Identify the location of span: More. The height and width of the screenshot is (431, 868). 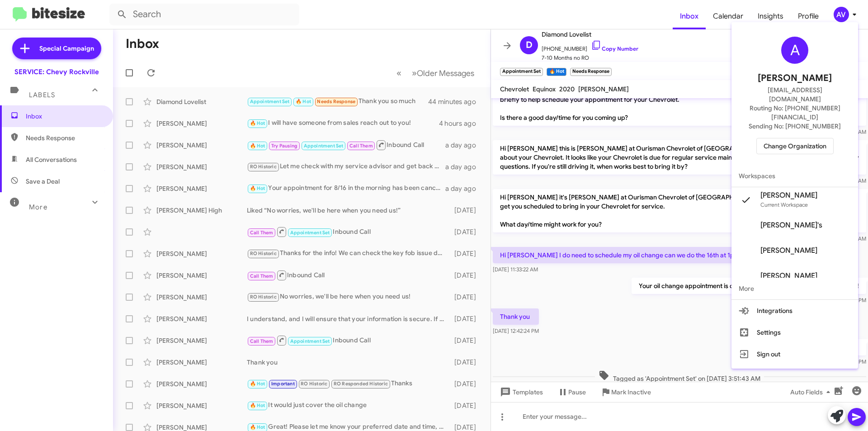
(795, 289).